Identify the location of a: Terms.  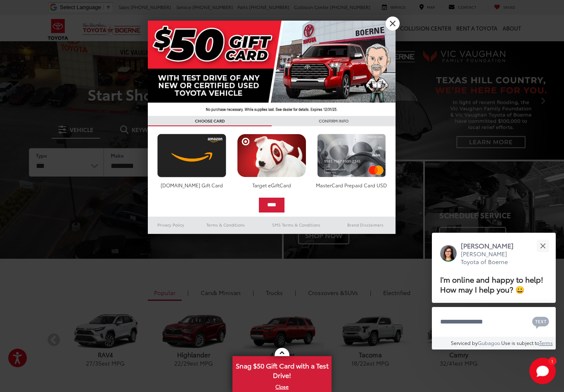
(546, 343).